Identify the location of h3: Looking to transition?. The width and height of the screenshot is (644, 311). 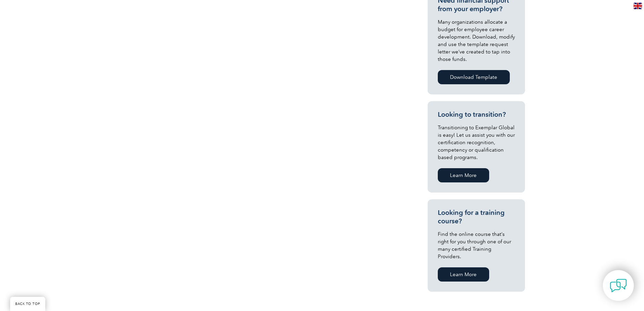
(477, 114).